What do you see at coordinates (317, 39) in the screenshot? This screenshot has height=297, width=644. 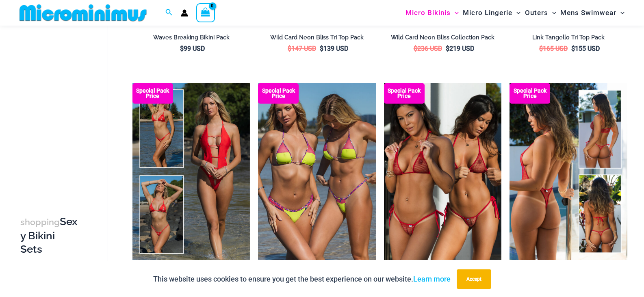 I see `a: Wild Card Neon Bliss Tri Top Pack` at bounding box center [317, 39].